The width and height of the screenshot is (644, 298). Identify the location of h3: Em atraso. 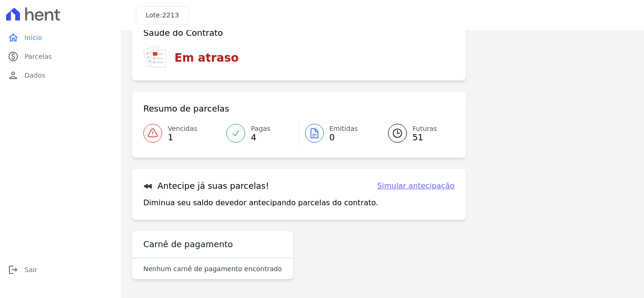
(206, 58).